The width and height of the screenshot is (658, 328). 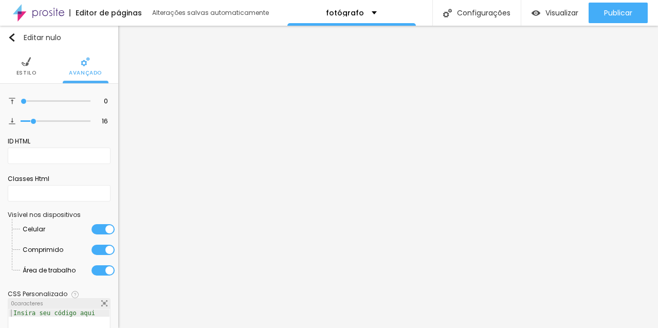 What do you see at coordinates (44, 214) in the screenshot?
I see `font: Visível nos dispositivos` at bounding box center [44, 214].